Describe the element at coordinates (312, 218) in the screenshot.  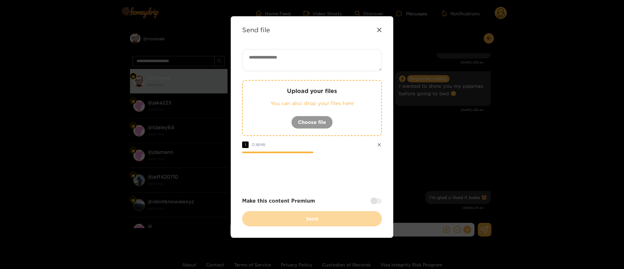
I see `button: Send` at that location.